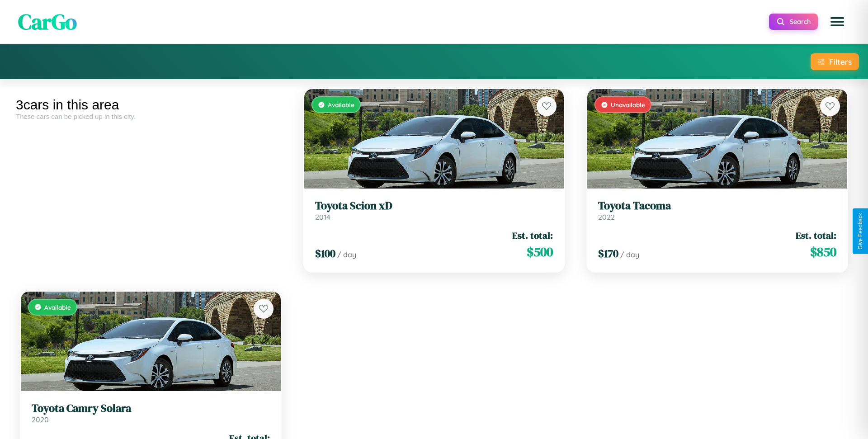  Describe the element at coordinates (823, 252) in the screenshot. I see `span: $ 850` at that location.